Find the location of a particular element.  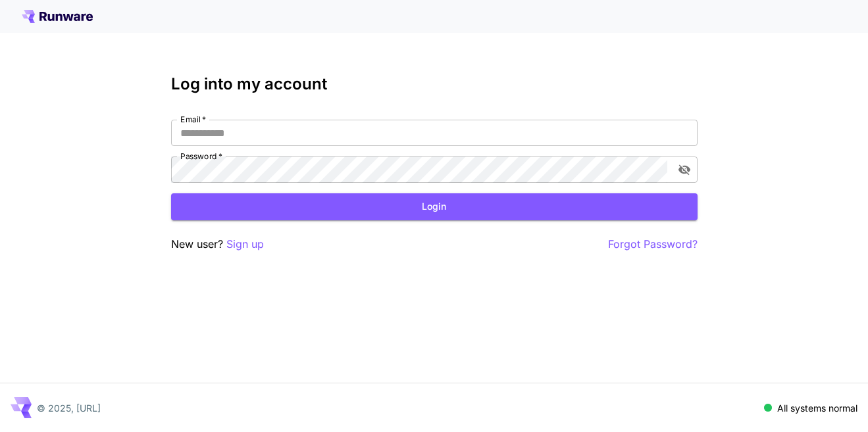

button: Login is located at coordinates (434, 207).